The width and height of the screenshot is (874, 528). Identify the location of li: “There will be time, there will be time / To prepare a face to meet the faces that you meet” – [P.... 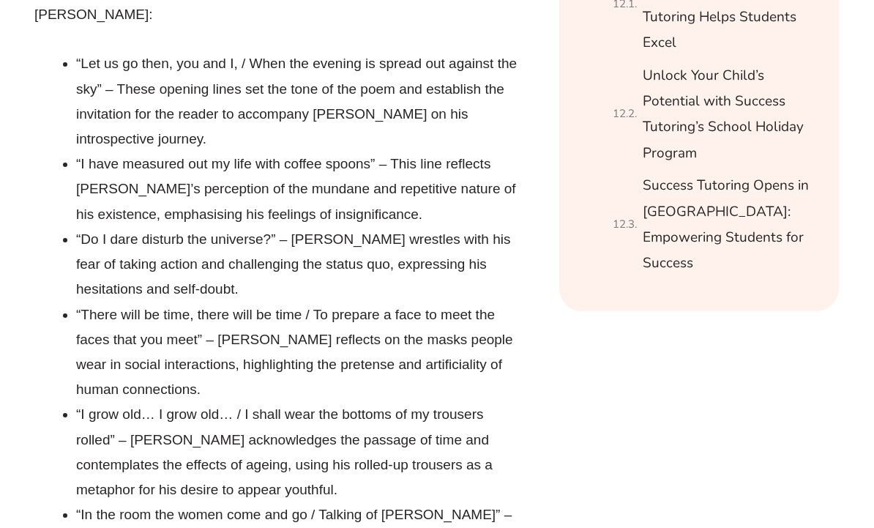
(300, 353).